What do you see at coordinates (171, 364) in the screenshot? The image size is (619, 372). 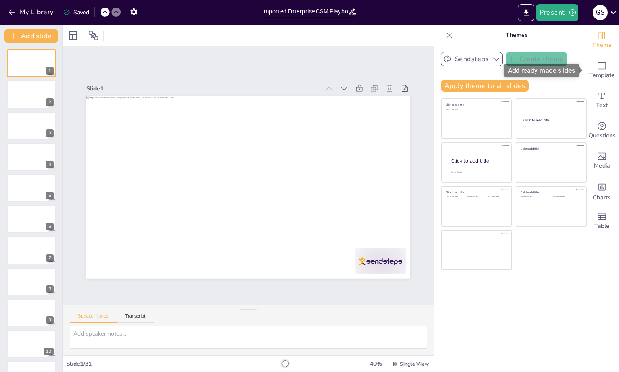 I see `div: Slide 1 / 31` at bounding box center [171, 364].